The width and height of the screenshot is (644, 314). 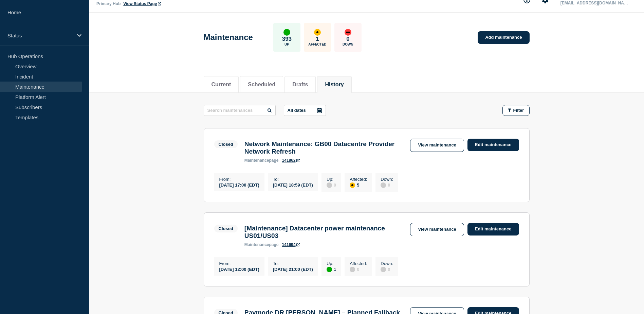 What do you see at coordinates (287, 44) in the screenshot?
I see `p: Up` at bounding box center [287, 44].